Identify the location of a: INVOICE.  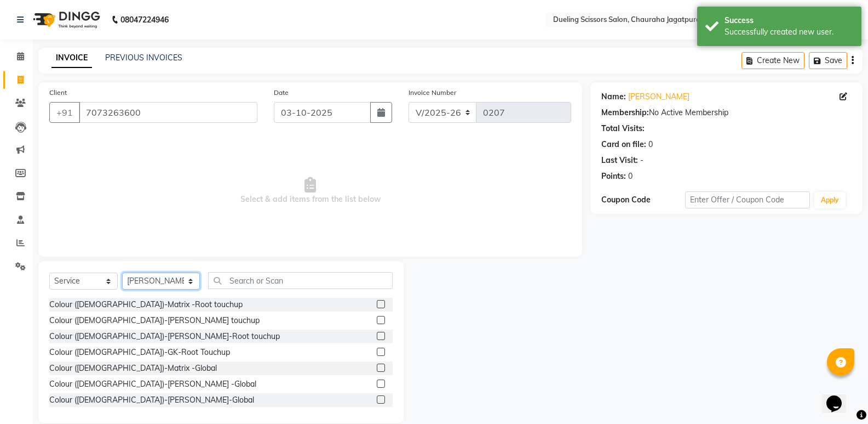
(72, 58).